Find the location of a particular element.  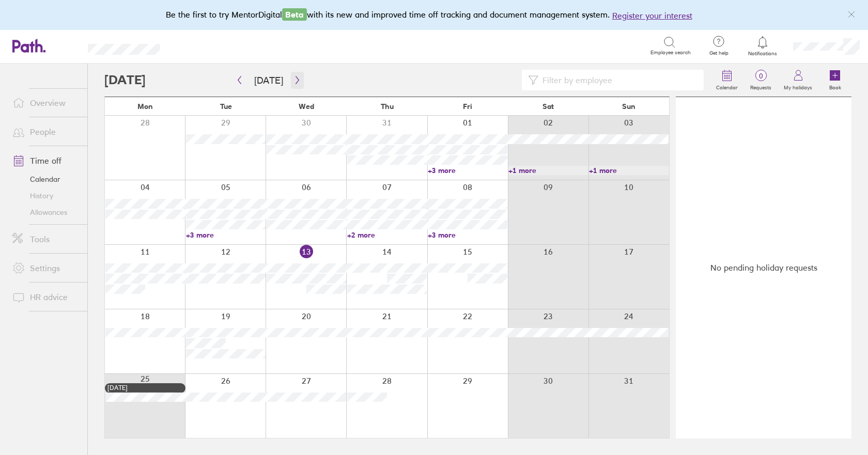

a: My holidays is located at coordinates (798, 80).